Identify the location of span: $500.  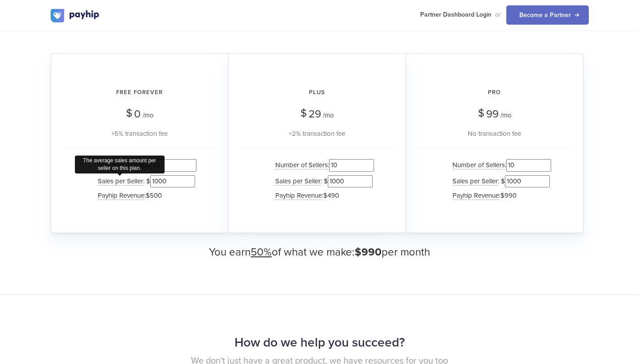
(154, 195).